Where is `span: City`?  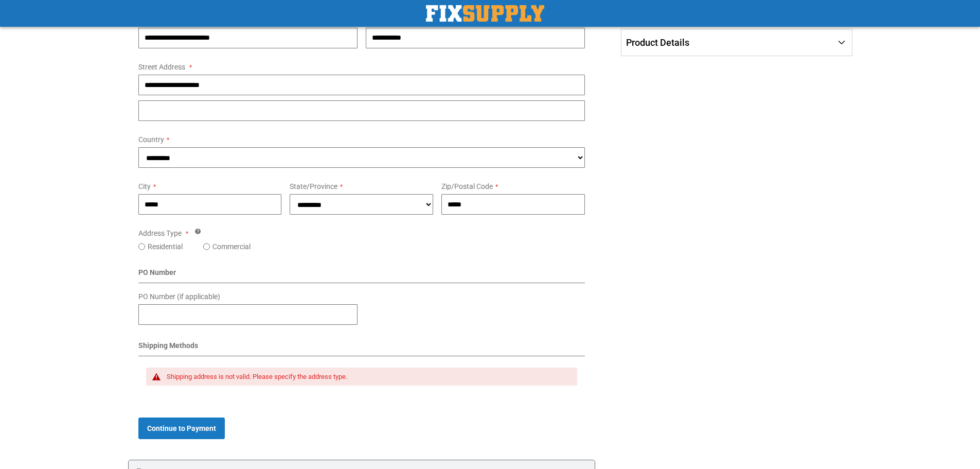 span: City is located at coordinates (144, 187).